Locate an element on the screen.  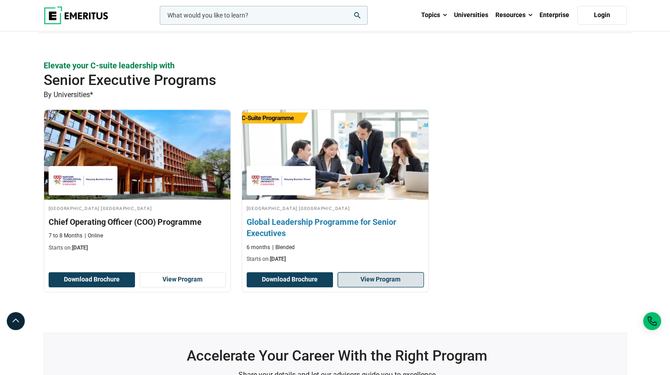
img: Chief Operating Officer (COO) Programme | Online Leadership Course is located at coordinates (137, 155).